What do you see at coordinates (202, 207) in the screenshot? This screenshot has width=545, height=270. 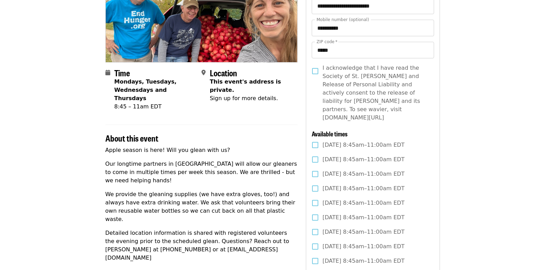 I see `p: We provide the gleaning supplies (we have extra gloves, too!) and always have extra drinking wate...` at bounding box center [202, 207].